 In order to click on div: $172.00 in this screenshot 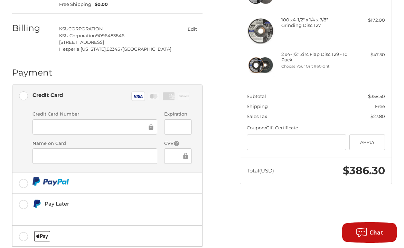, I will do `click(368, 20)`.